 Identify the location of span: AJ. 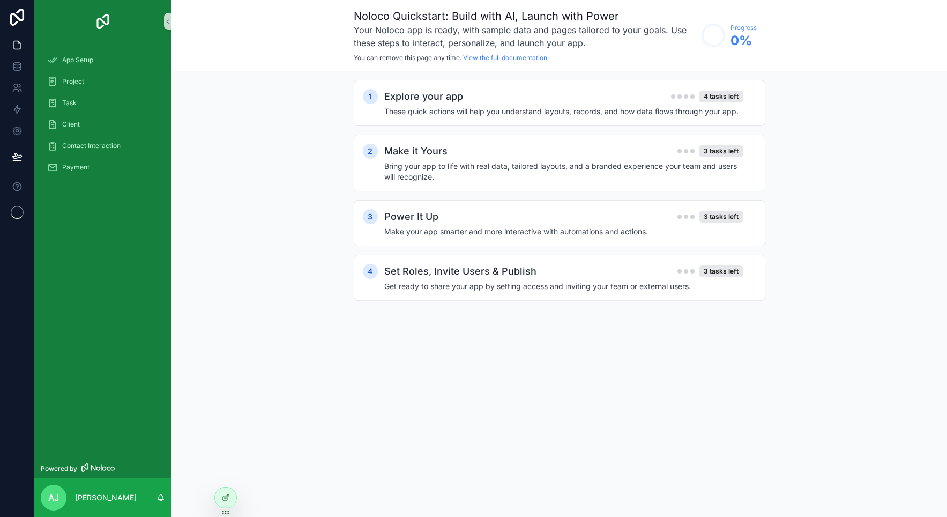
(54, 498).